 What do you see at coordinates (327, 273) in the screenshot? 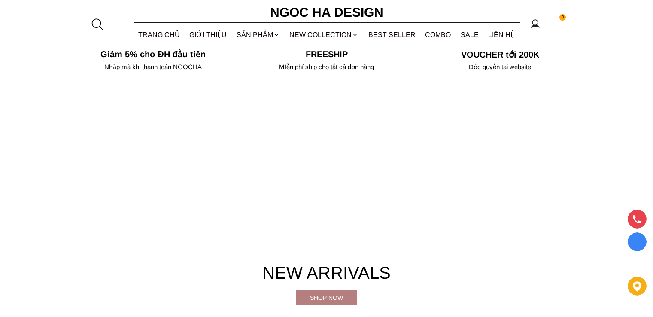
I see `h4: New Arrivals` at bounding box center [327, 273].